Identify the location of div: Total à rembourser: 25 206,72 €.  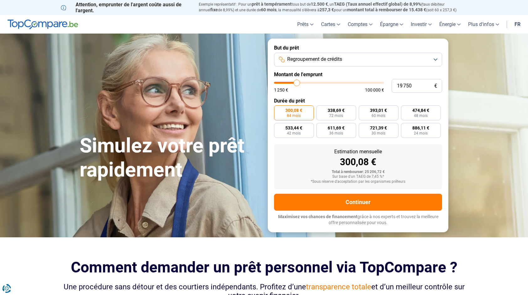
(358, 172).